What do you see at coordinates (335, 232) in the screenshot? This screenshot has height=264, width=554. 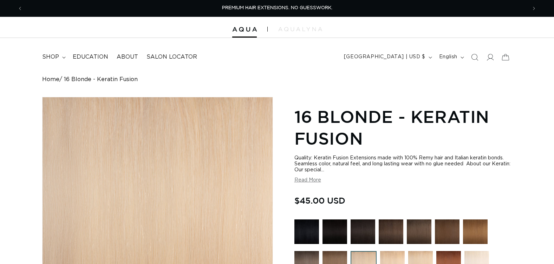 I see `img: 1N Natural Black - Keratin Fusion` at bounding box center [335, 232].